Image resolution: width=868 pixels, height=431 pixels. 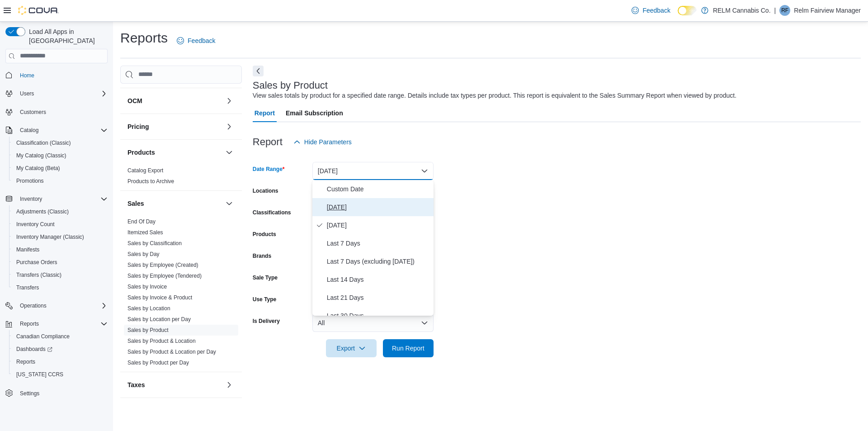 I want to click on input: Dark Mode, so click(x=687, y=11).